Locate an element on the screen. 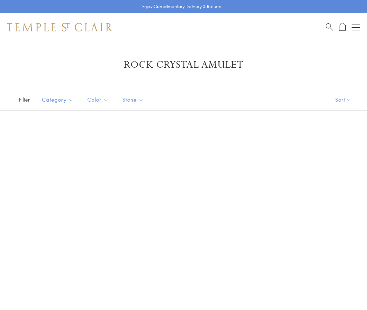  h1: Rock Crystal Amulet is located at coordinates (183, 65).